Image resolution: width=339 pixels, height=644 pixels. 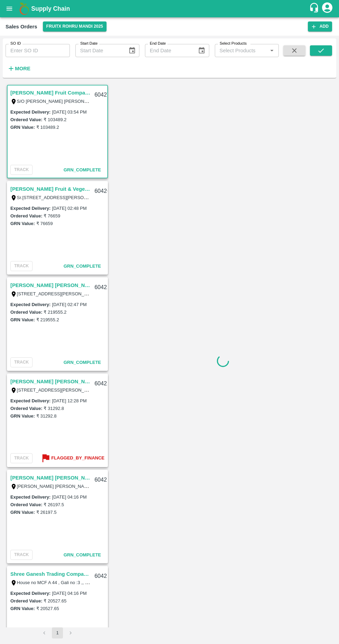 I want to click on input: End Date, so click(x=168, y=51).